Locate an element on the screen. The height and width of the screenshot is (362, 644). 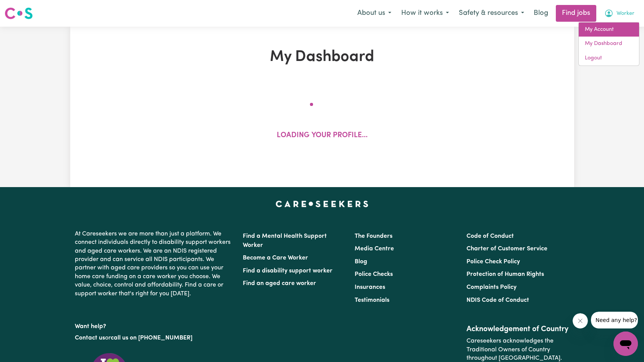
h2: Acknowledgement of Country is located at coordinates (518, 329).